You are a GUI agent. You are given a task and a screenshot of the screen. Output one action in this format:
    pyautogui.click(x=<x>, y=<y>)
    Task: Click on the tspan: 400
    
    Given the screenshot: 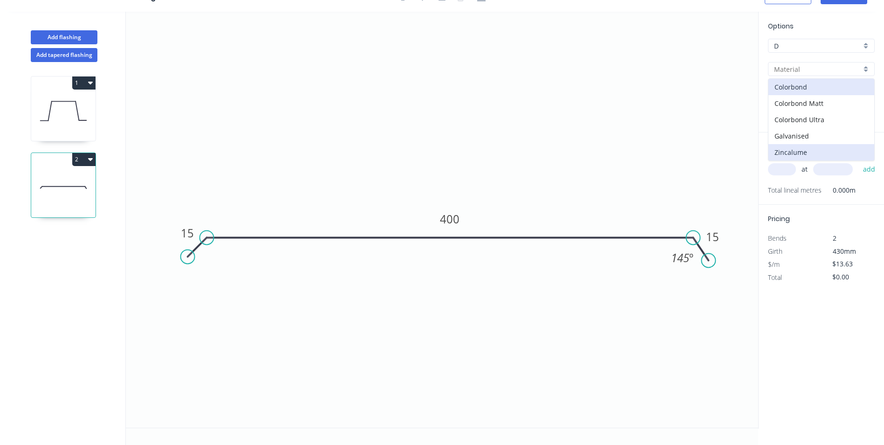 What is the action you would take?
    pyautogui.click(x=450, y=219)
    